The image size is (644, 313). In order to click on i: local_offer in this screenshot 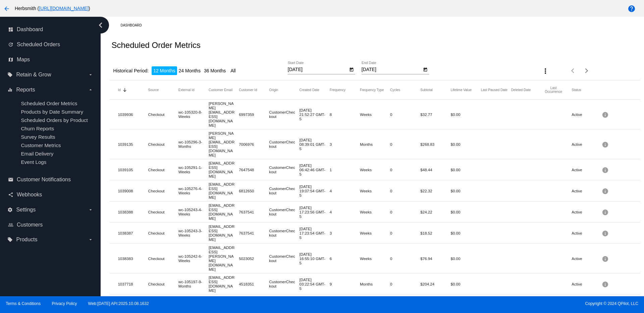, I will do `click(10, 75)`.